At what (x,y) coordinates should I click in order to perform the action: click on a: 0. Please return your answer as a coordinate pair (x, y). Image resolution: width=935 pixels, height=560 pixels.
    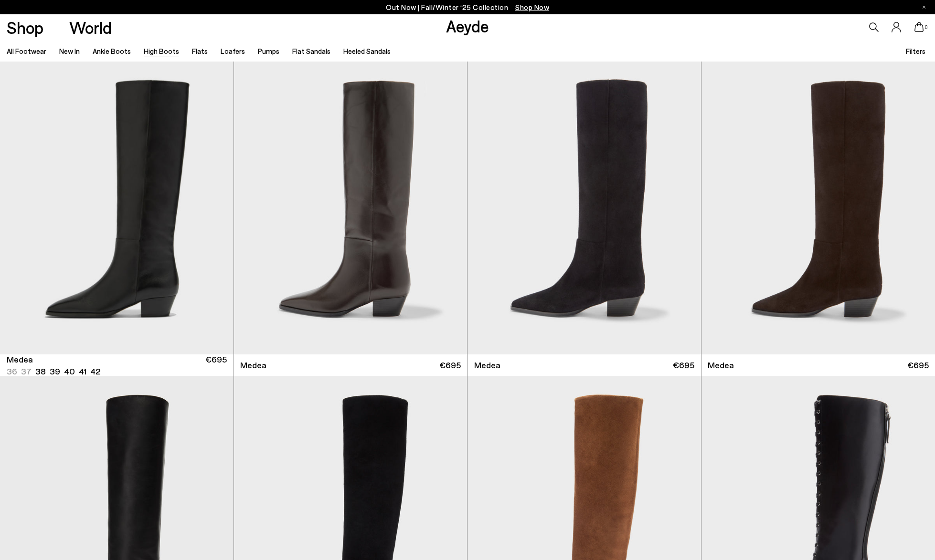
    Looking at the image, I should click on (919, 27).